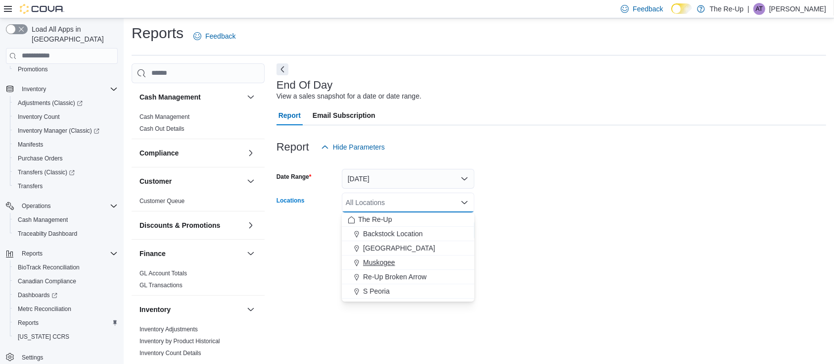 This screenshot has width=834, height=364. What do you see at coordinates (162, 129) in the screenshot?
I see `a: Cash Out Details` at bounding box center [162, 129].